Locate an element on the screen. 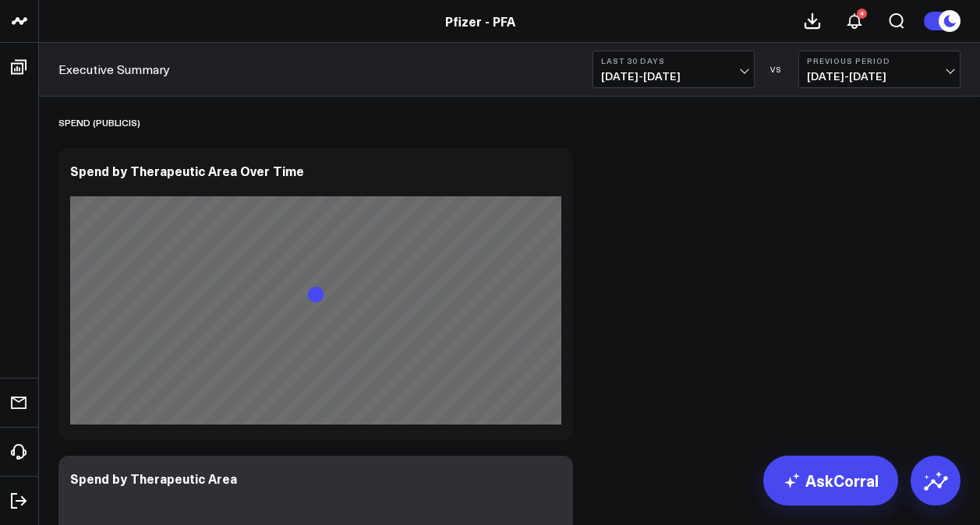 This screenshot has height=525, width=980. b: Last 30 Days is located at coordinates (673, 61).